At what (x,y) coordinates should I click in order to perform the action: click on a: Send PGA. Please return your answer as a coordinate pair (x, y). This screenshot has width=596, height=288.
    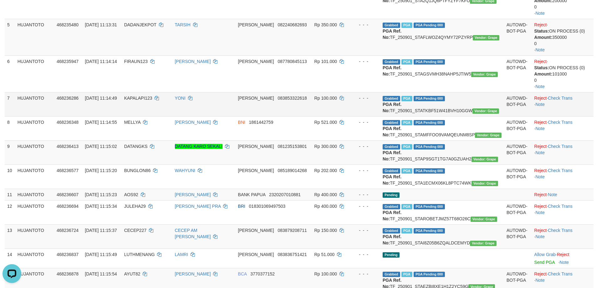
    Looking at the image, I should click on (544, 262).